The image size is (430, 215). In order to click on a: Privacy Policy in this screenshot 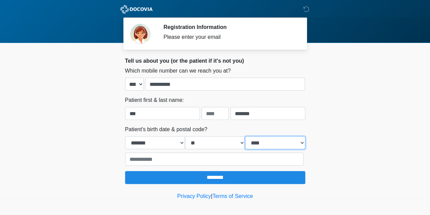, I will do `click(194, 196)`.